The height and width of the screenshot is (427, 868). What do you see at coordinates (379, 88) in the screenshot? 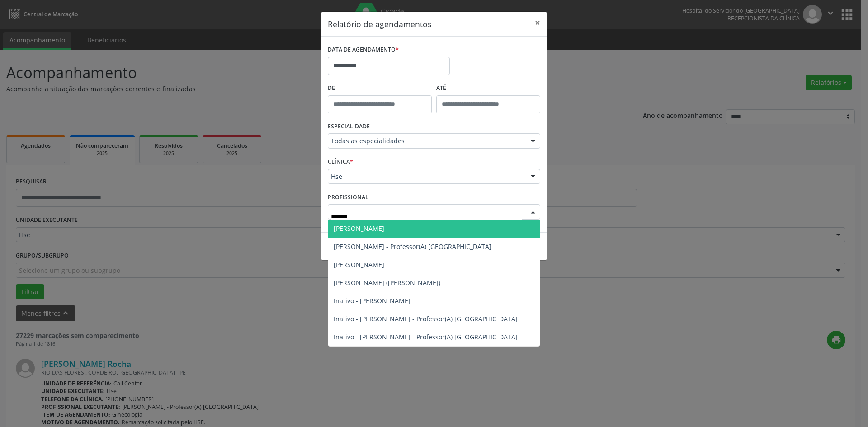
I see `label: De` at bounding box center [379, 88].